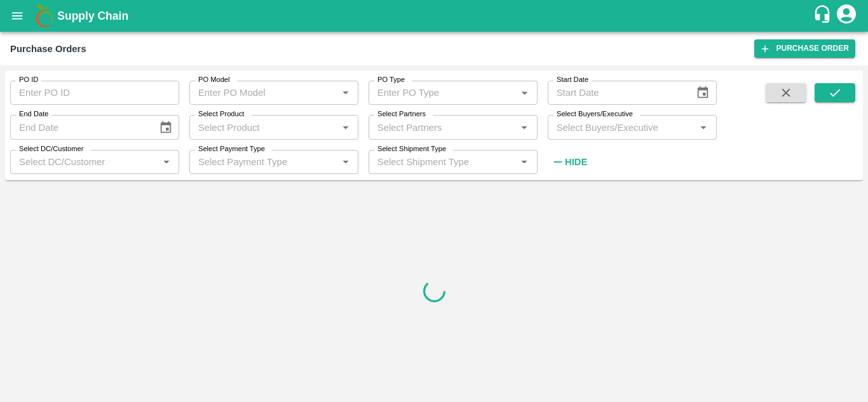  What do you see at coordinates (846, 16) in the screenshot?
I see `div: account of current user` at bounding box center [846, 16].